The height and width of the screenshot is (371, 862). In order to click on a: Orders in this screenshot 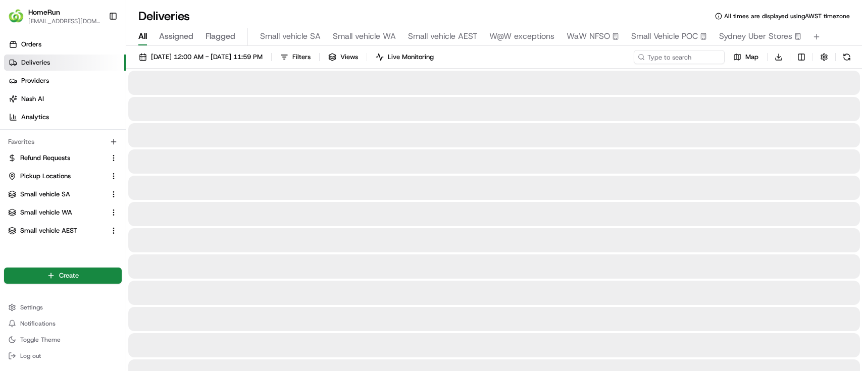, I will do `click(65, 44)`.